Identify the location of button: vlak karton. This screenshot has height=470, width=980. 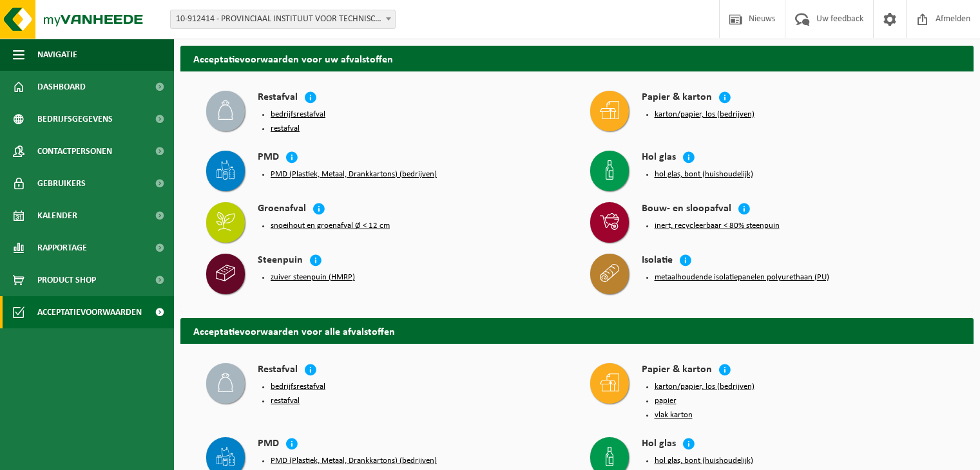
(673, 415).